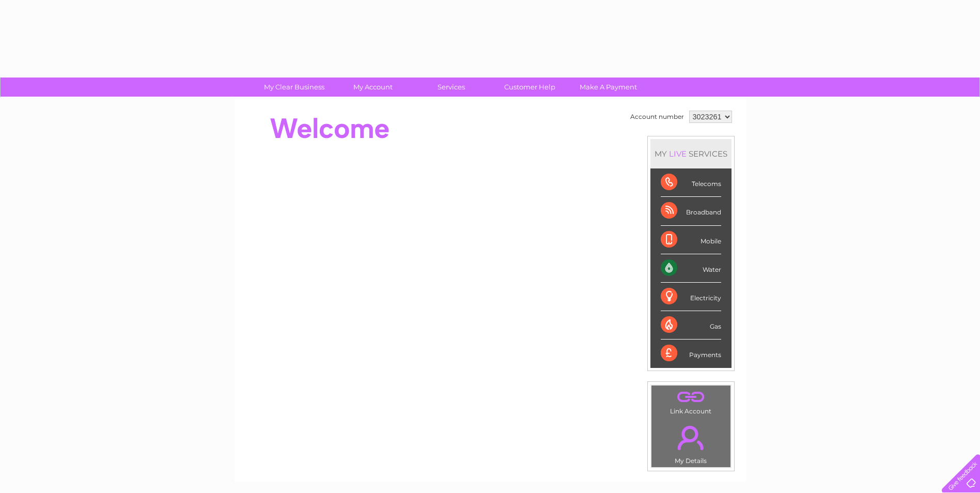 This screenshot has height=493, width=980. Describe the element at coordinates (608, 87) in the screenshot. I see `a: Make A Payment` at that location.